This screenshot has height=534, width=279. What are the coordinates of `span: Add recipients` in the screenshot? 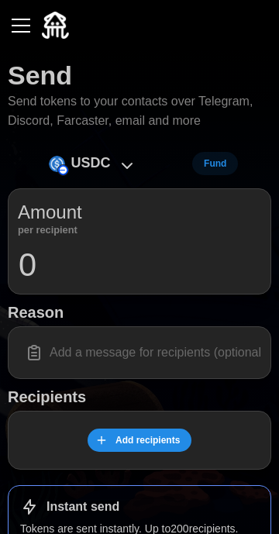 It's located at (147, 441).